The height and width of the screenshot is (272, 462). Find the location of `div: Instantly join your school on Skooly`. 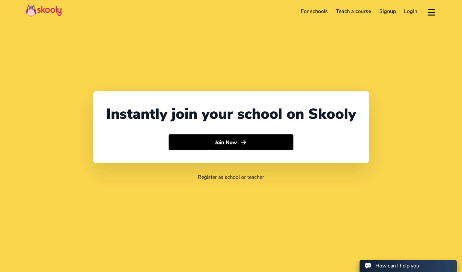

div: Instantly join your school on Skooly is located at coordinates (231, 114).